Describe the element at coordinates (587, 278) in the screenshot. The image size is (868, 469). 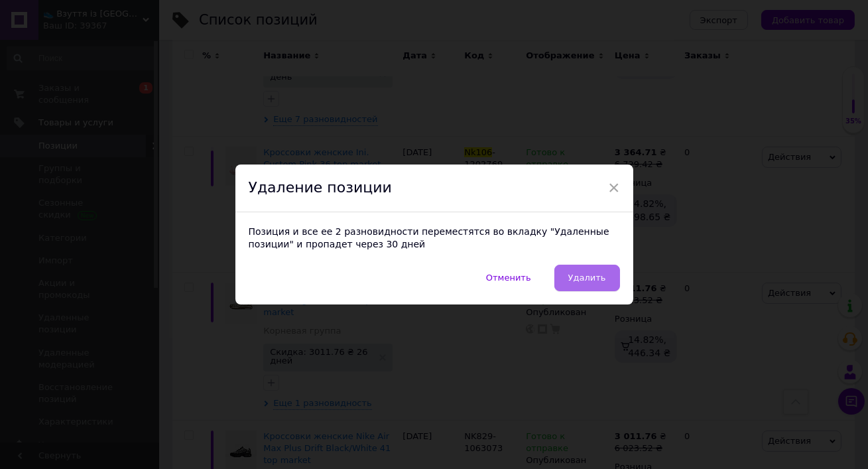
I see `button: Удалить` at that location.